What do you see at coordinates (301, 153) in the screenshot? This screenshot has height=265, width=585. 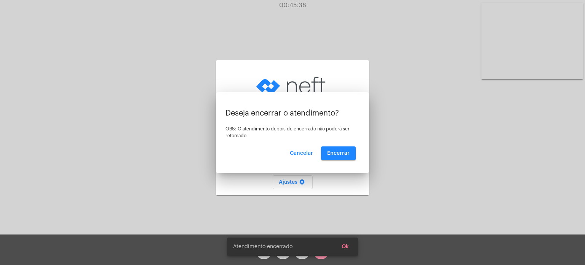 I see `span: Cancelar` at bounding box center [301, 153].